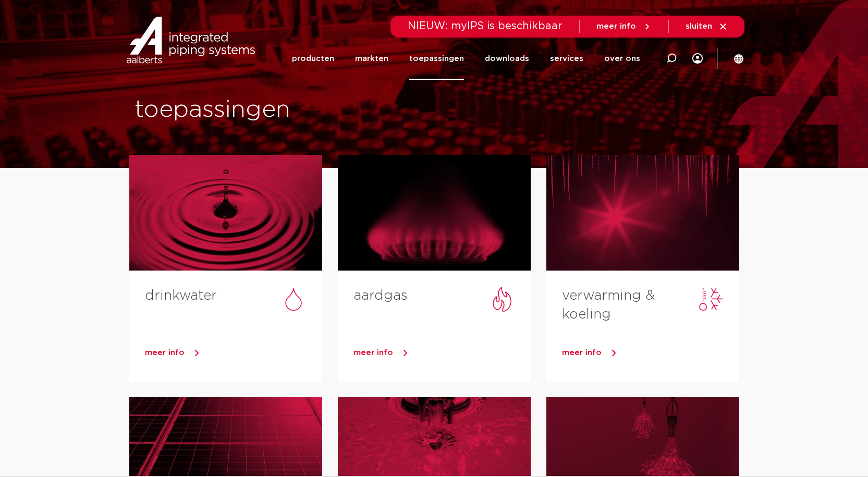 The image size is (868, 477). Describe the element at coordinates (707, 27) in the screenshot. I see `a: sluiten` at that location.